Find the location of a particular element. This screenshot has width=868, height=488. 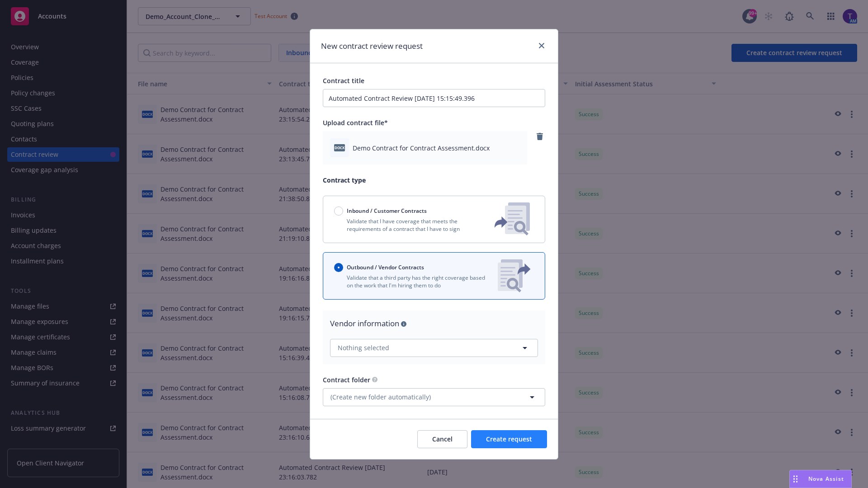

span: Demo Contract for Contract Assessment.docx is located at coordinates (421, 148).